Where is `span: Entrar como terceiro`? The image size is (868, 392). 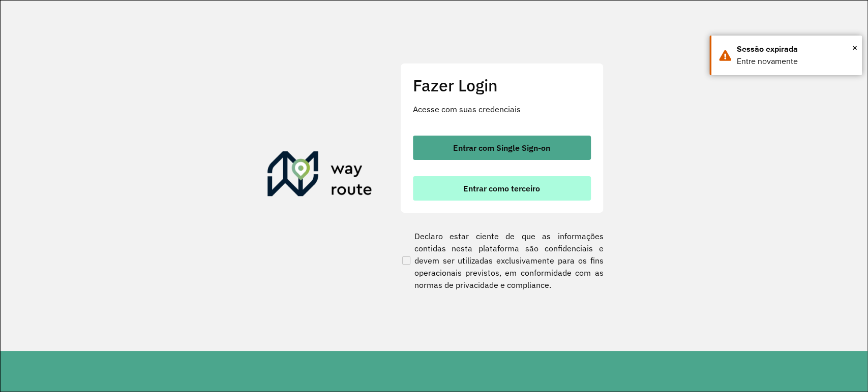
span: Entrar como terceiro is located at coordinates (501, 189).